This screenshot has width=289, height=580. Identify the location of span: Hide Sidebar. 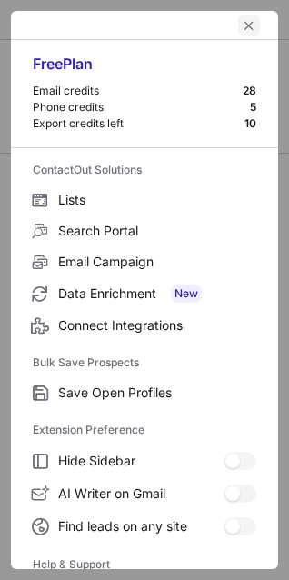
(141, 461).